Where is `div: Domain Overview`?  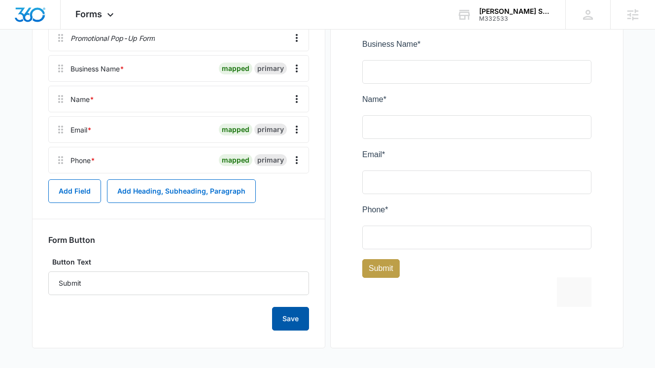
div: Domain Overview is located at coordinates (63, 61).